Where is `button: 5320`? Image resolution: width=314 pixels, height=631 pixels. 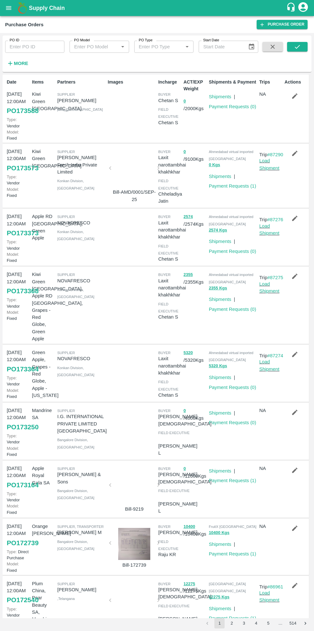
button: 5320 is located at coordinates (188, 353).